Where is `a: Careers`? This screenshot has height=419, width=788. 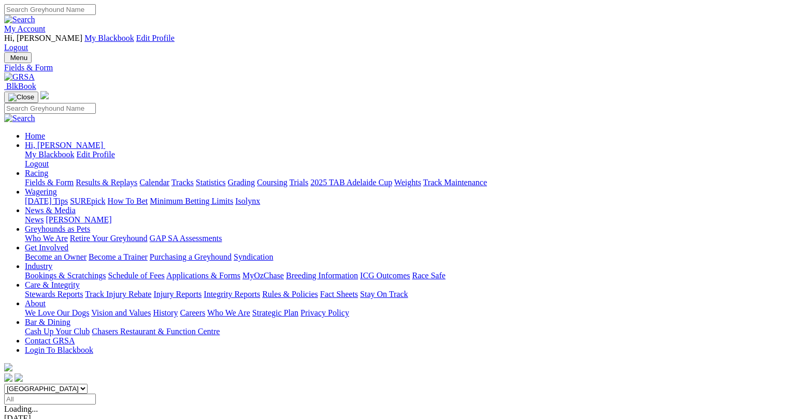 a: Careers is located at coordinates (192, 313).